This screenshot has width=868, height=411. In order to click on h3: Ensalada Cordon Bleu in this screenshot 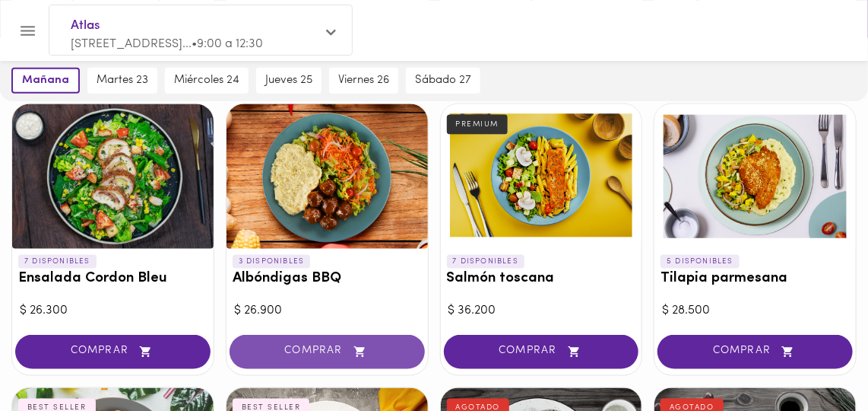, I will do `click(113, 279)`.